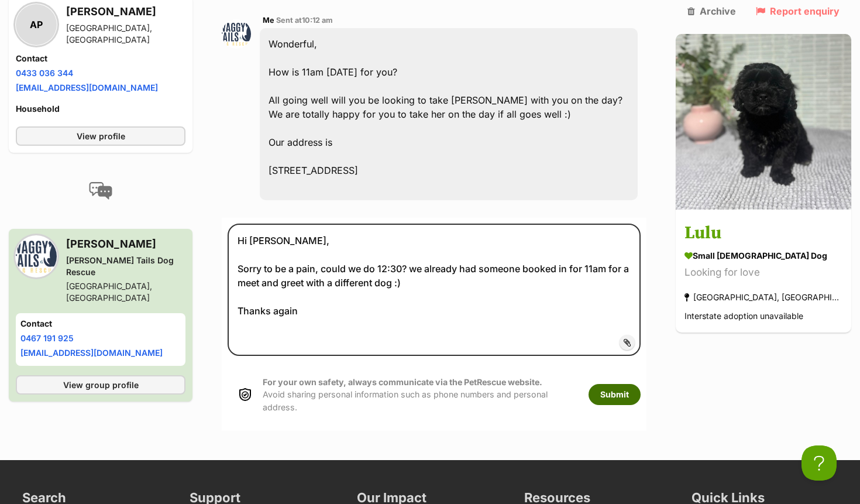  Describe the element at coordinates (47, 338) in the screenshot. I see `a: 0467 191 925` at that location.